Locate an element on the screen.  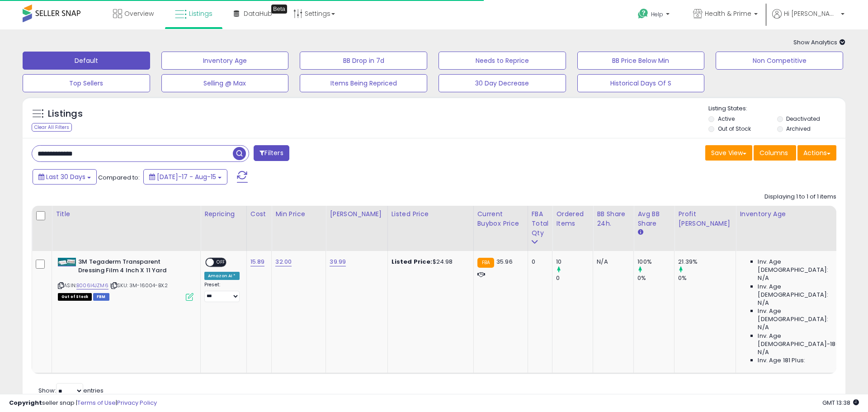
button: Default is located at coordinates (86, 61).